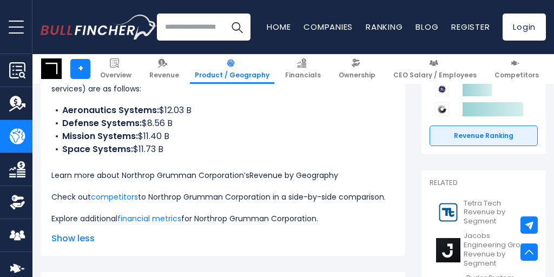 This screenshot has width=554, height=277. Describe the element at coordinates (110, 110) in the screenshot. I see `b: Aeronautics Systems:` at that location.